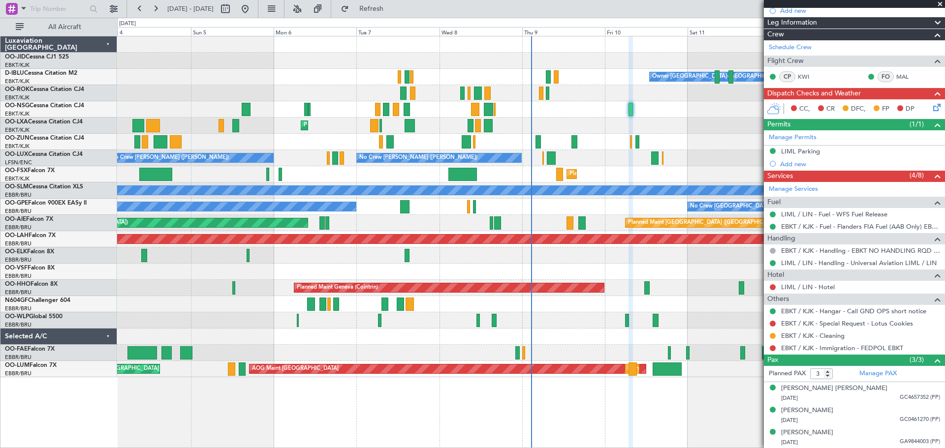  Describe the element at coordinates (916, 360) in the screenshot. I see `span: (3/3)` at that location.